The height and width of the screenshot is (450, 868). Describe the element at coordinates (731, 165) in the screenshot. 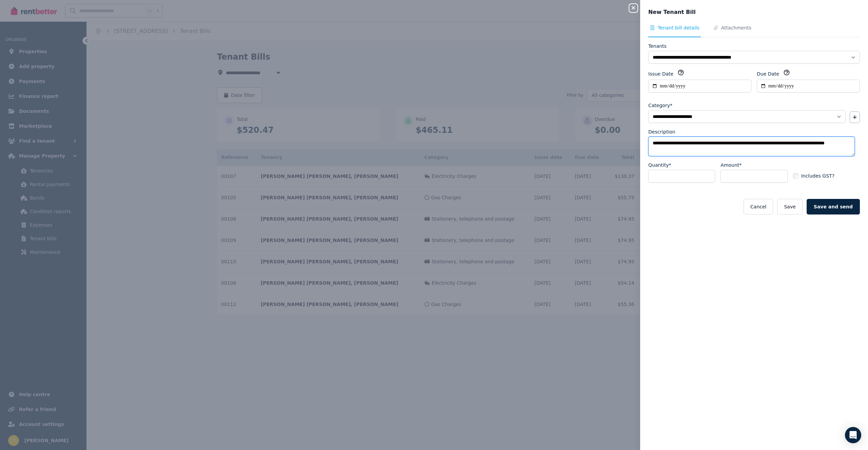

I see `label: Amount*` at that location.